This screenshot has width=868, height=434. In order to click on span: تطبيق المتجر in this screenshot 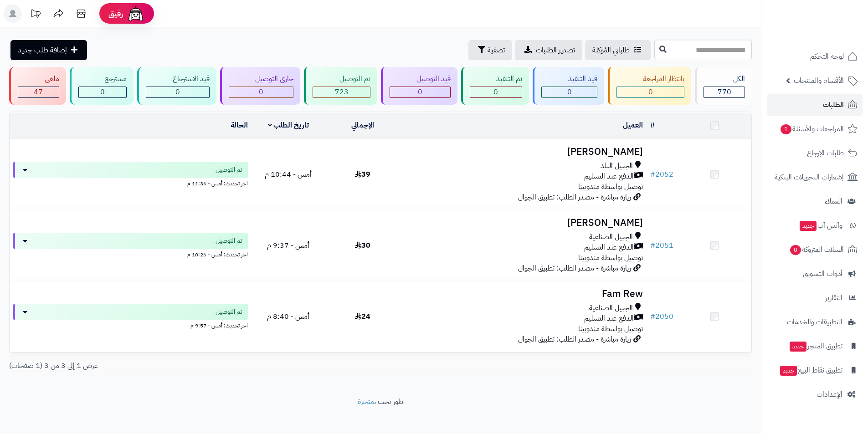, I will do `click(815, 346)`.